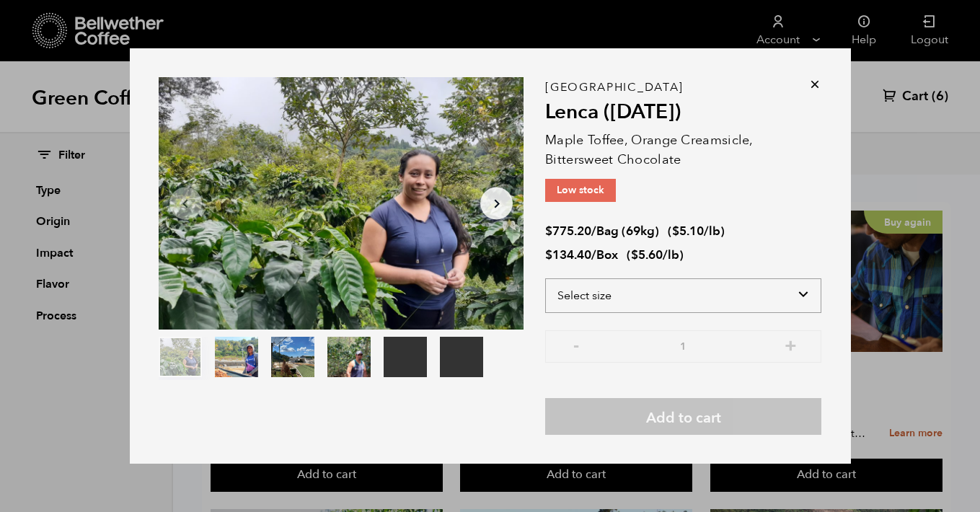 The height and width of the screenshot is (512, 980). Describe the element at coordinates (646, 254) in the screenshot. I see `bdi: 5.60` at that location.